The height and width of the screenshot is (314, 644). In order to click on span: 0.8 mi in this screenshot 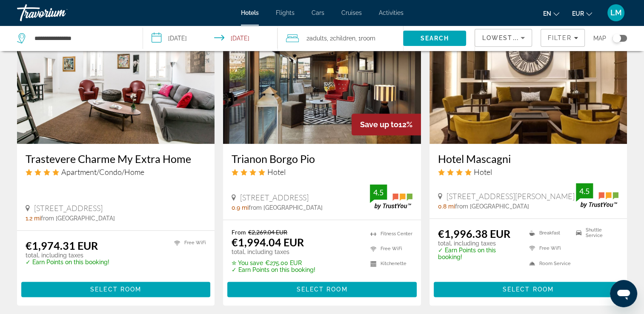, I will do `click(446, 206)`.